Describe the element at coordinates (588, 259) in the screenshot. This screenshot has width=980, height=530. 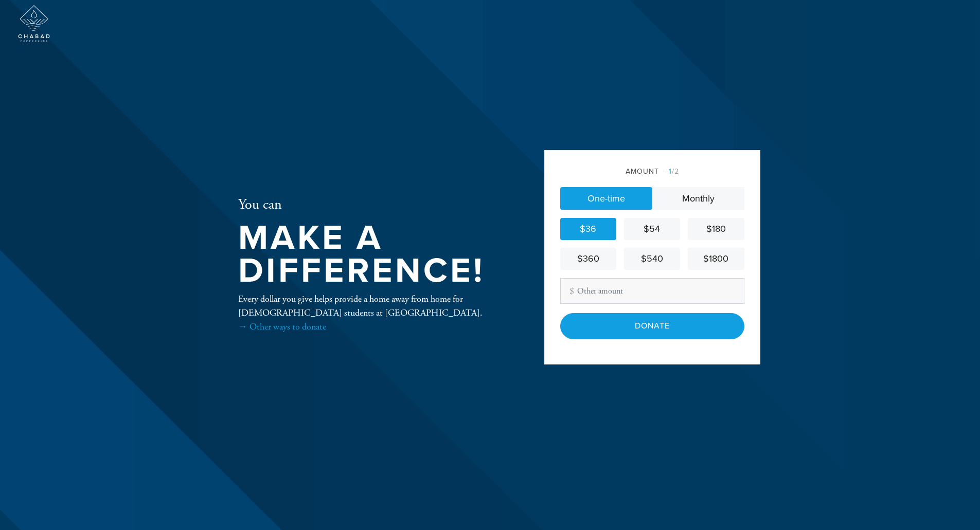
I see `div: $360` at that location.